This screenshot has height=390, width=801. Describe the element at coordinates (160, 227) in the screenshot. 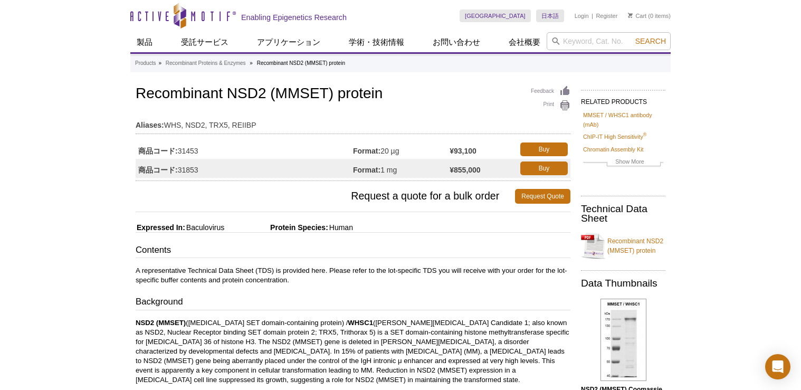

I see `span: Expressed In:` at that location.